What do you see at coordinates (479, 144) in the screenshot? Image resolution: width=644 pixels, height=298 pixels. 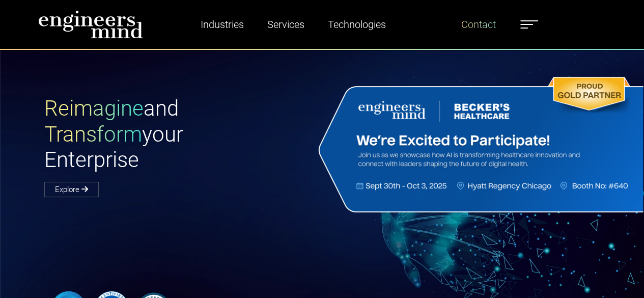 I see `img: Website Banner` at bounding box center [479, 144].